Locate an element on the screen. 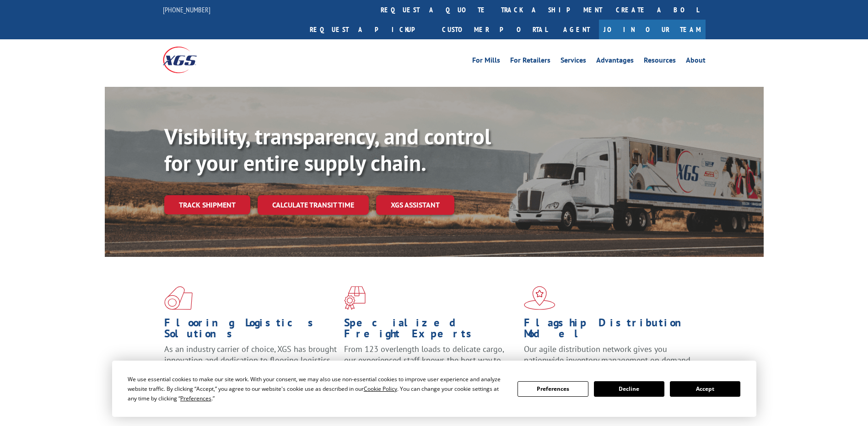  h1: Specialized Freight Experts is located at coordinates (431, 330).